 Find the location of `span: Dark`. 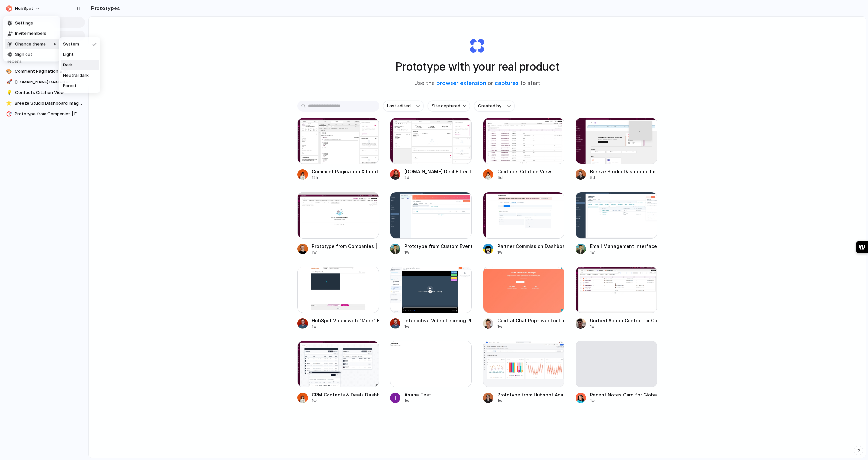

span: Dark is located at coordinates (68, 65).